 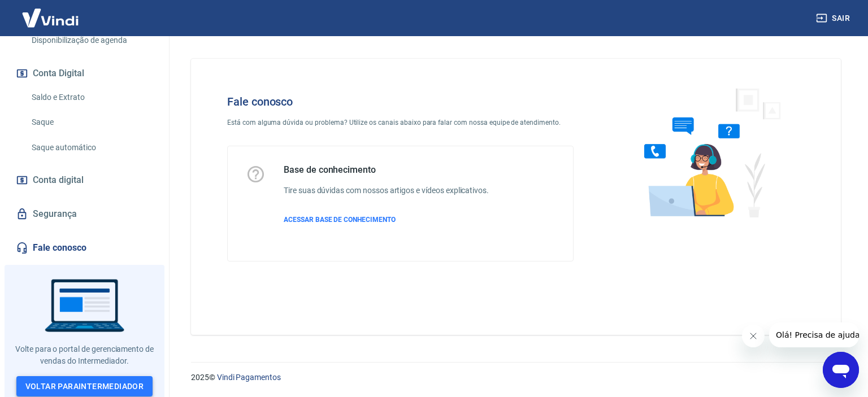 I want to click on span: Olá! Precisa de ajuda?, so click(x=51, y=13).